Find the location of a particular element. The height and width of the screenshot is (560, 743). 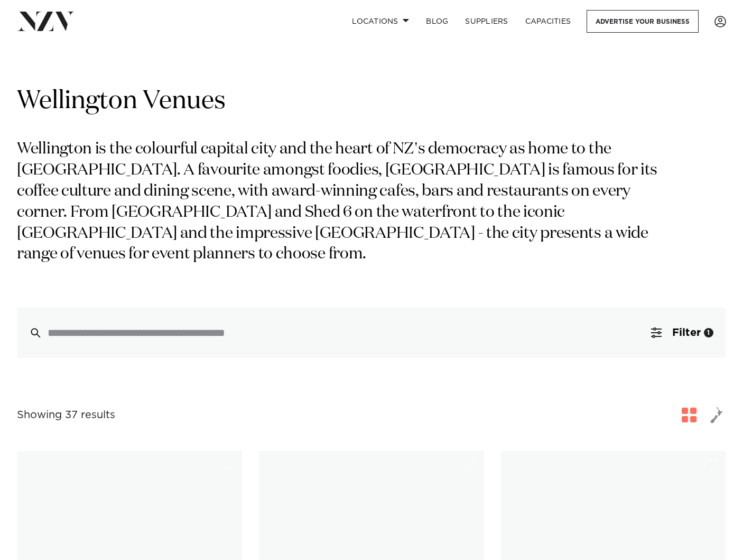

a: Locations is located at coordinates (380, 21).